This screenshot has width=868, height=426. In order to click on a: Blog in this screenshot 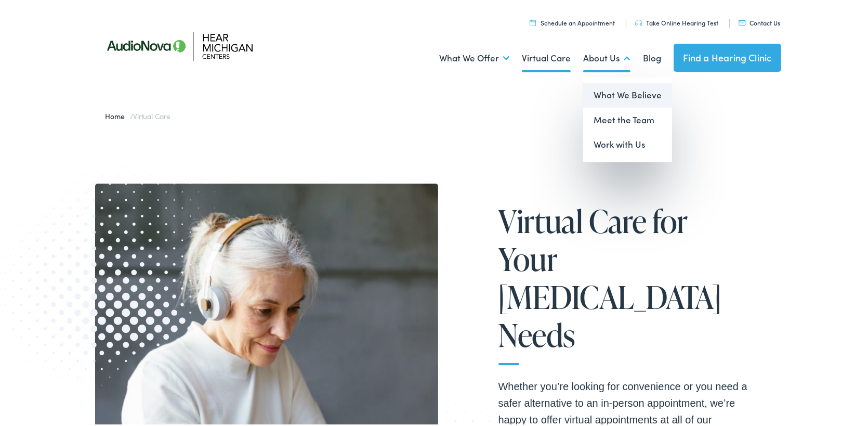, I will do `click(652, 56)`.